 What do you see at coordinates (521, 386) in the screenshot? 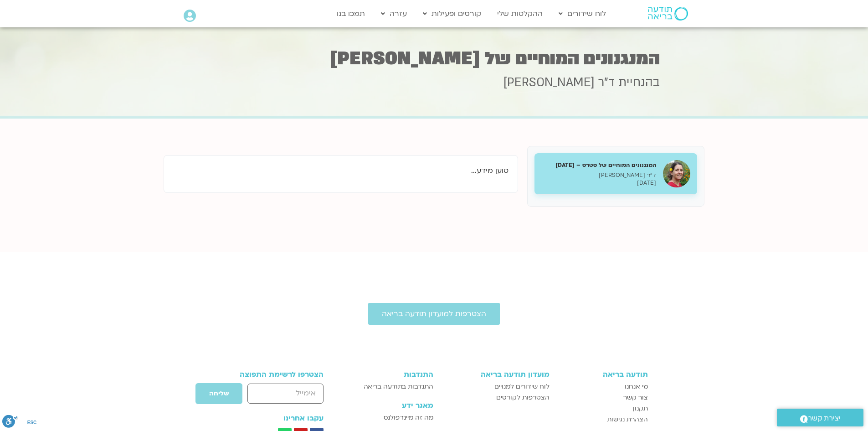
I see `span: לוח שידורים למנויים` at bounding box center [521, 386].